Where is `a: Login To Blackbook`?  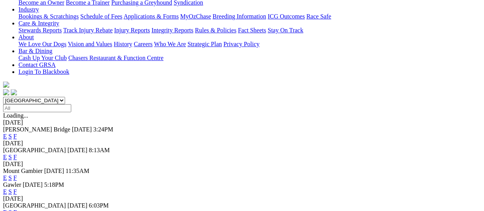
a: Login To Blackbook is located at coordinates (44, 72).